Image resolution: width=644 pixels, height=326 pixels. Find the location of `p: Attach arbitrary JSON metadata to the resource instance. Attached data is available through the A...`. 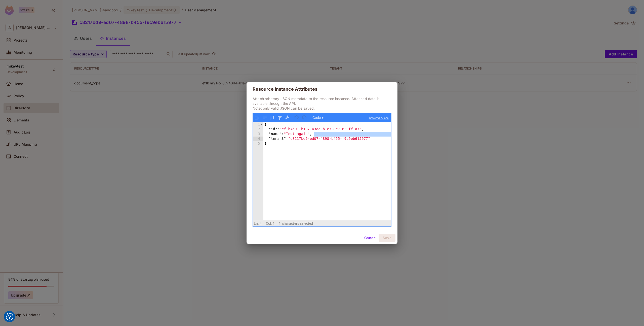

p: Attach arbitrary JSON metadata to the resource instance. Attached data is available through the A... is located at coordinates (322, 103).